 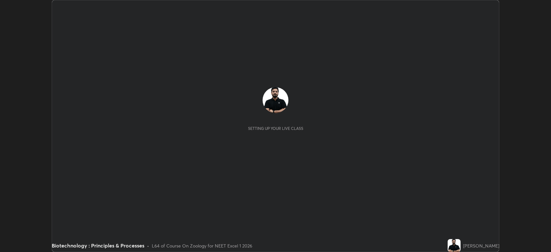 I want to click on div: Biotechnology : Principles & Processes, so click(x=98, y=246).